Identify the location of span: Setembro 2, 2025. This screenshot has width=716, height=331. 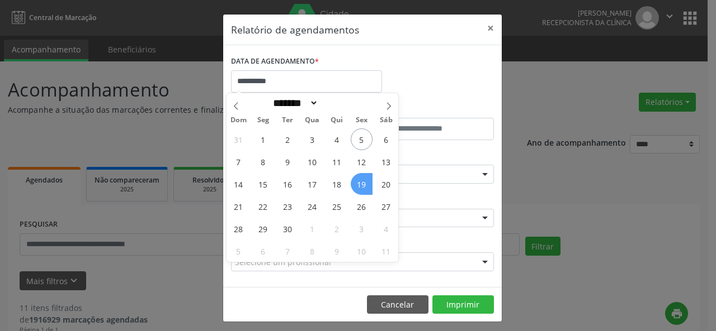
(287, 139).